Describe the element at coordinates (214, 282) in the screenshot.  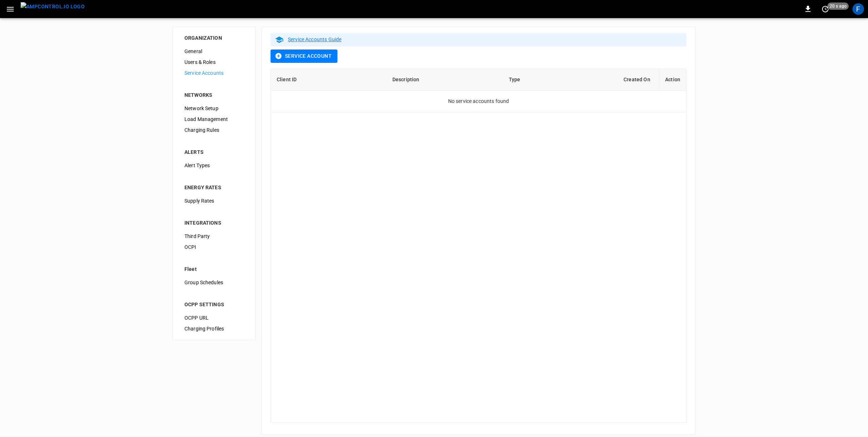
I see `div: Group Schedules` at that location.